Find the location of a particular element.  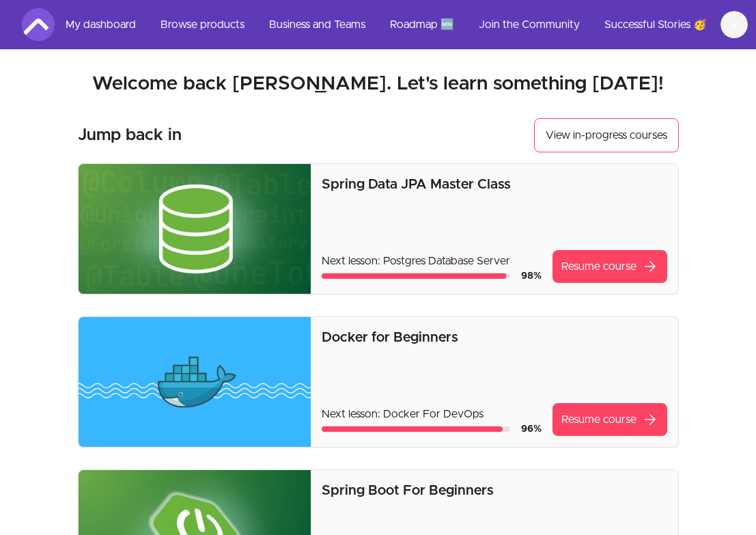

img: Product image for Docker for Beginners is located at coordinates (195, 382).